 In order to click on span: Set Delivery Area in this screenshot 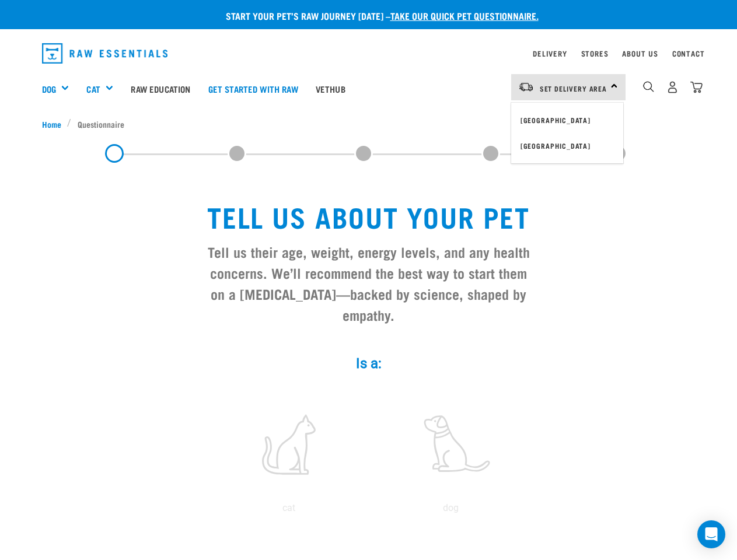, I will do `click(573, 88)`.